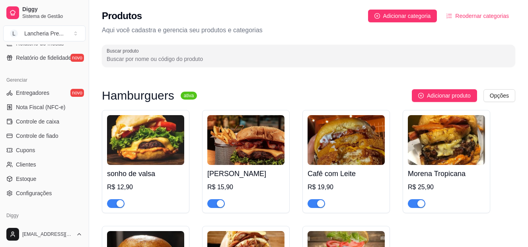  Describe the element at coordinates (500, 96) in the screenshot. I see `span: Opções` at that location.